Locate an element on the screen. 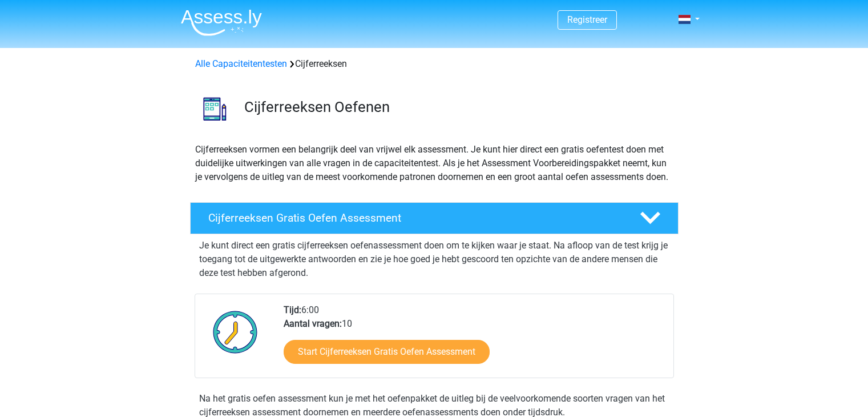 The image size is (868, 417). img: cijferreeksen is located at coordinates (215, 109).